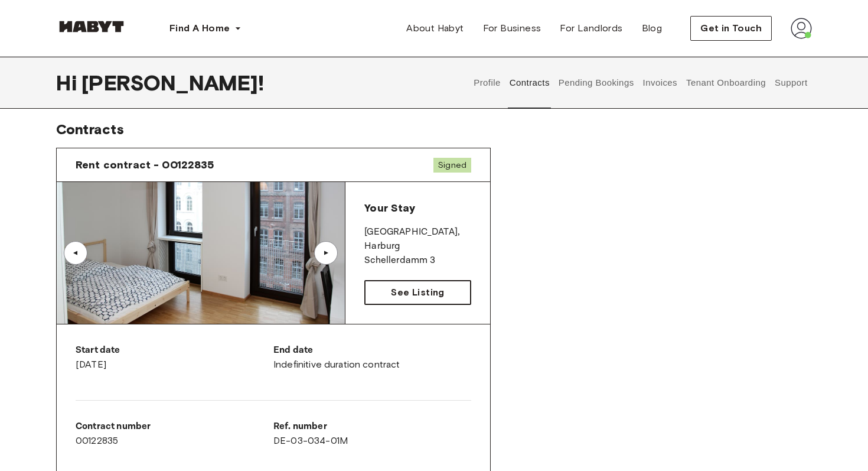 The width and height of the screenshot is (868, 471). Describe the element at coordinates (68, 83) in the screenshot. I see `span: Hi` at that location.